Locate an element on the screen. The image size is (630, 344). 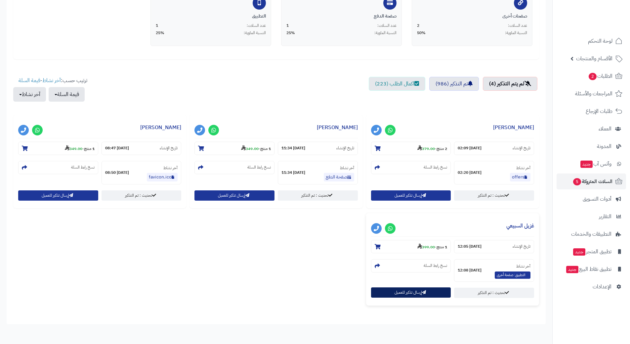
a: تطبيق نقاط البيعجديد is located at coordinates (591, 269).